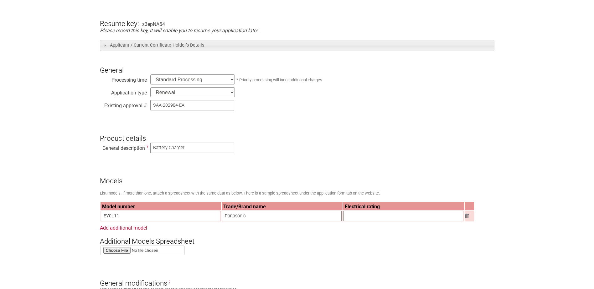  I want to click on em: Please record this key, it will enable you to resume your application later., so click(179, 30).